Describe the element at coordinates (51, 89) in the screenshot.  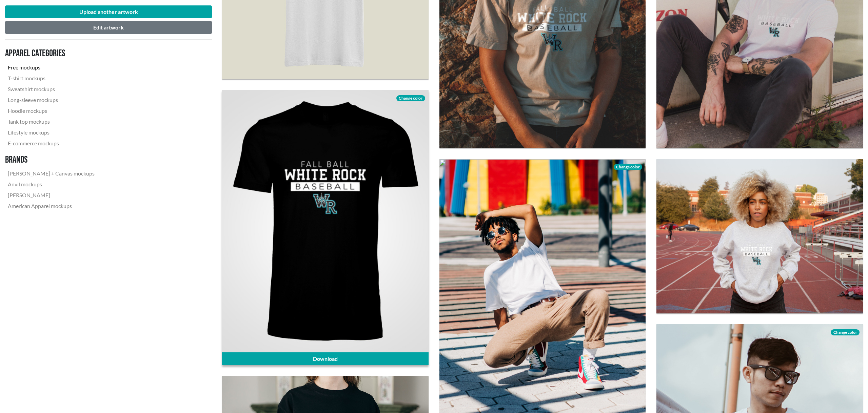
I see `a: Sweatshirt mockups` at that location.